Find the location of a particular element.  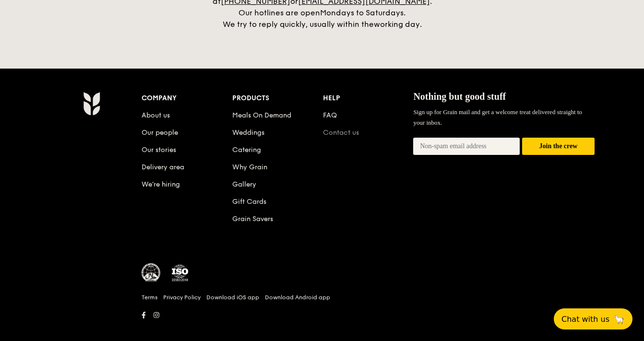

img: AYc88T3wAAAABJRU5ErkJggg== is located at coordinates (91, 103).